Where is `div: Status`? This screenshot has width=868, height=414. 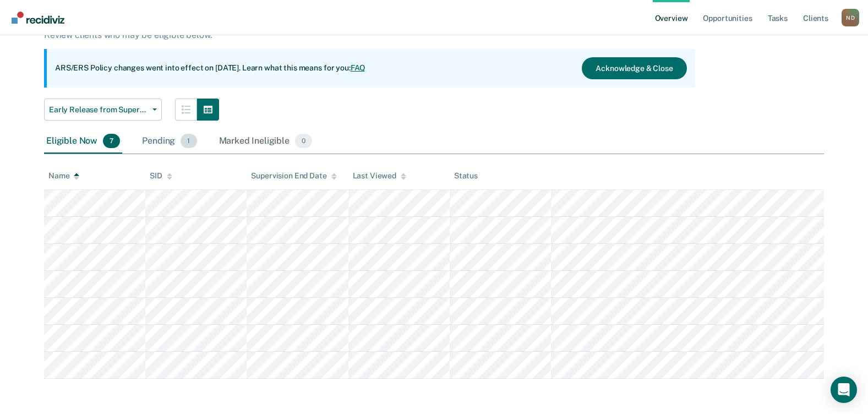
div: Status is located at coordinates (466, 176).